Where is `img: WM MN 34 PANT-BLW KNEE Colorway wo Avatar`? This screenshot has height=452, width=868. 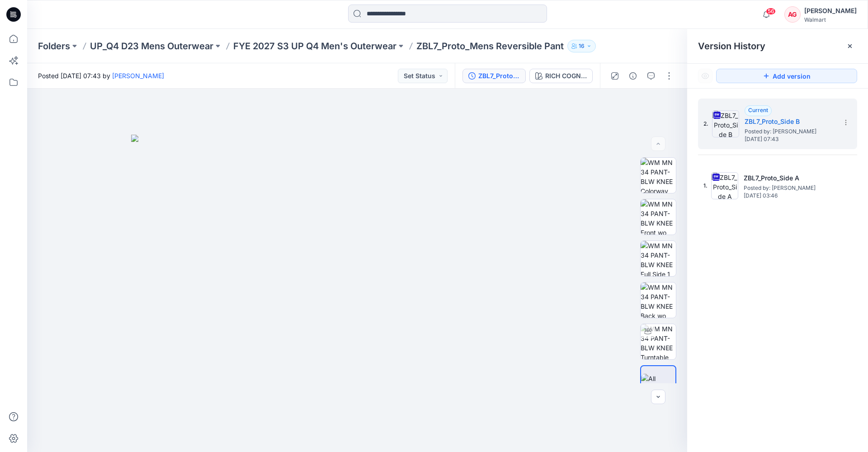 img: WM MN 34 PANT-BLW KNEE Colorway wo Avatar is located at coordinates (658, 176).